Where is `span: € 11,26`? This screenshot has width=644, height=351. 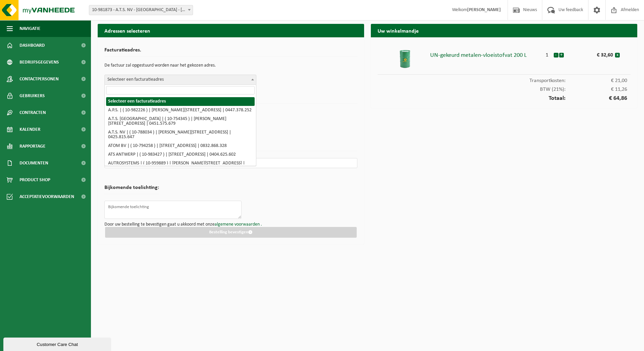
span: € 11,26 is located at coordinates (596, 90).